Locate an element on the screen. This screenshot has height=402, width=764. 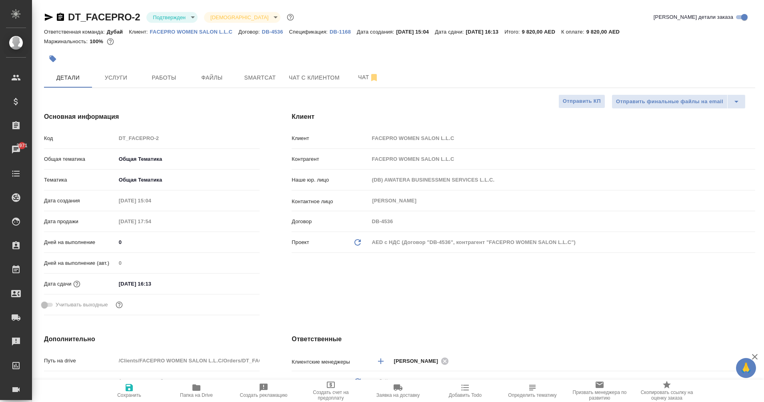
button: Добавить тэг is located at coordinates (53, 59).